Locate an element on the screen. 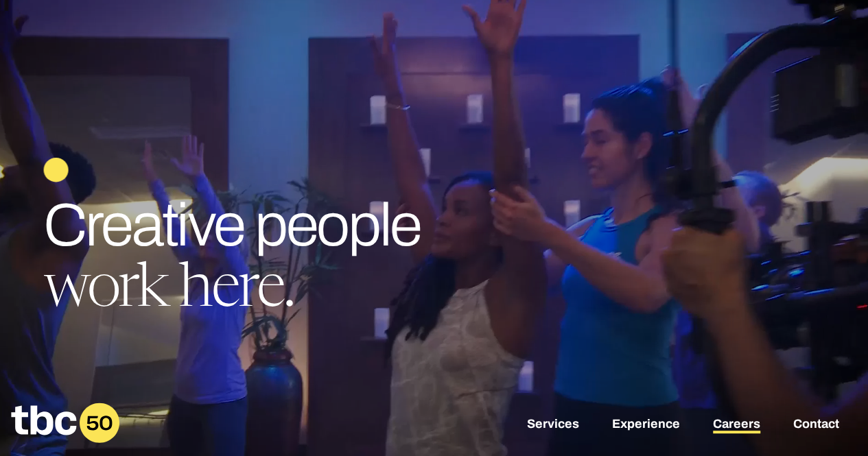 This screenshot has height=456, width=868. a: Experience is located at coordinates (646, 425).